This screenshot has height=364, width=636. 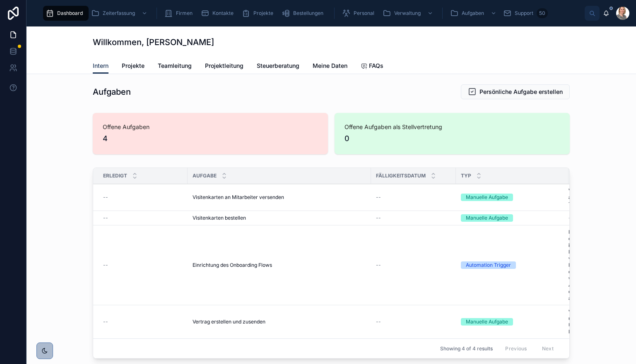 What do you see at coordinates (452, 139) in the screenshot?
I see `span: 0` at bounding box center [452, 139].